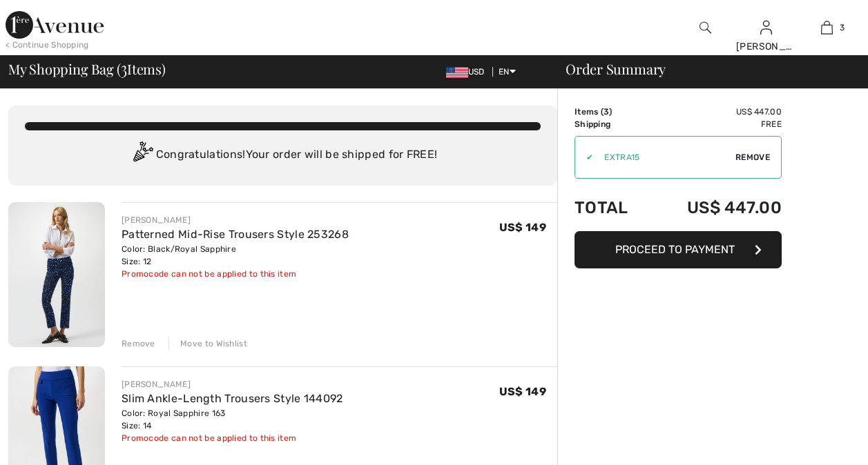 The image size is (868, 465). What do you see at coordinates (138, 344) in the screenshot?
I see `div: Remove` at bounding box center [138, 344].